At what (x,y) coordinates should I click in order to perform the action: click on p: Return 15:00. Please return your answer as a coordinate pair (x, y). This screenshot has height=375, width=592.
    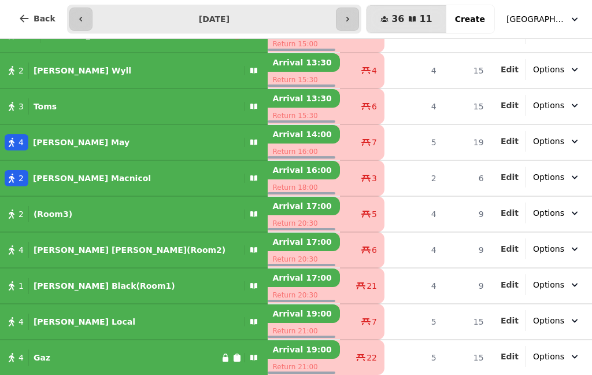
    Looking at the image, I should click on (303, 44).